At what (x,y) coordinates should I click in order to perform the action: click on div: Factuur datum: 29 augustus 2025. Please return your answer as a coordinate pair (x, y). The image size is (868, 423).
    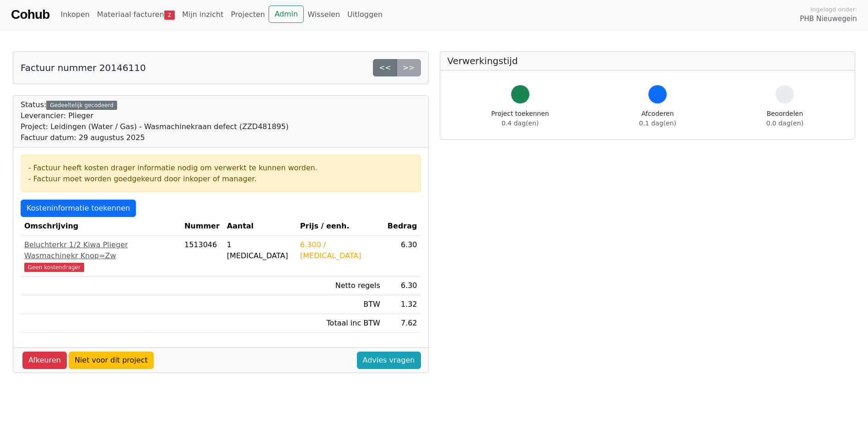
    Looking at the image, I should click on (155, 138).